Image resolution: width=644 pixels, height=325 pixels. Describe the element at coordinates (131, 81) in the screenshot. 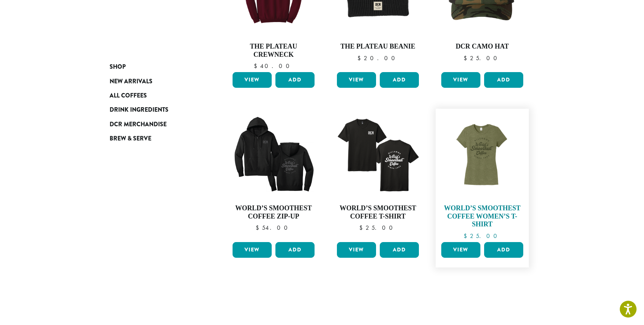

I see `span: New Arrivals` at that location.